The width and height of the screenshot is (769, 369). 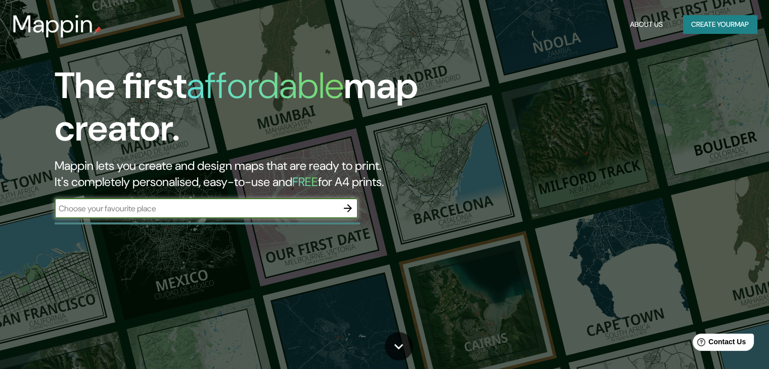 What do you see at coordinates (98, 30) in the screenshot?
I see `img: mappin-pin` at bounding box center [98, 30].